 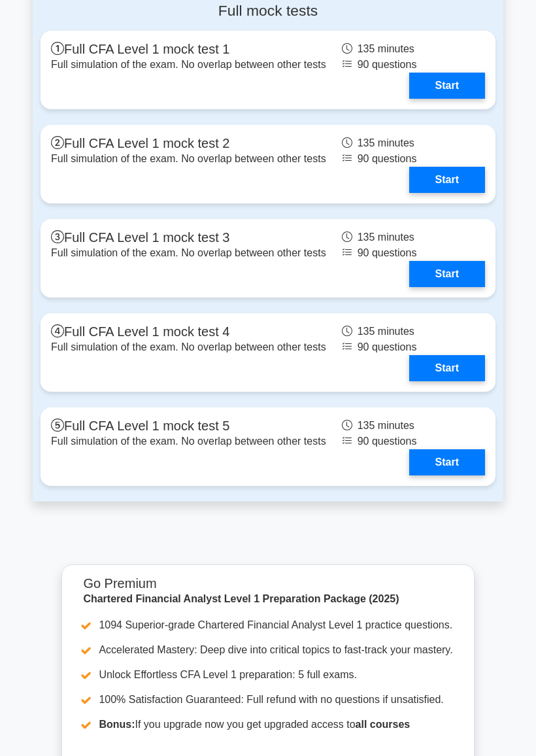 What do you see at coordinates (268, 11) in the screenshot?
I see `h4: Full mock tests` at bounding box center [268, 11].